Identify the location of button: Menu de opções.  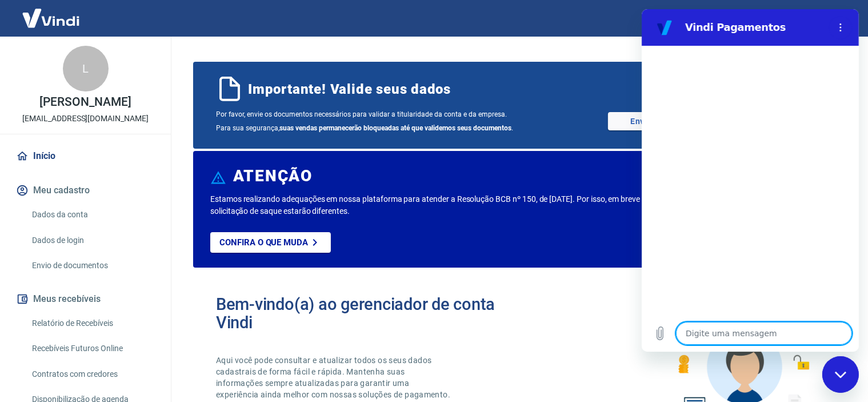
(199, 18).